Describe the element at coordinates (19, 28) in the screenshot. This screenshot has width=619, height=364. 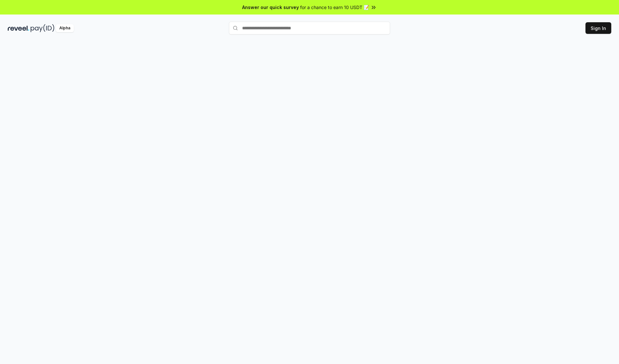
I see `img: reveel_dark` at that location.